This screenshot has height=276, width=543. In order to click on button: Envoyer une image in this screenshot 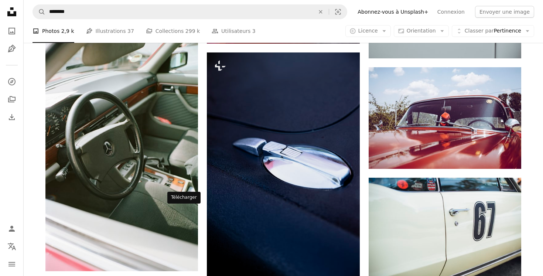, I will do `click(505, 12)`.